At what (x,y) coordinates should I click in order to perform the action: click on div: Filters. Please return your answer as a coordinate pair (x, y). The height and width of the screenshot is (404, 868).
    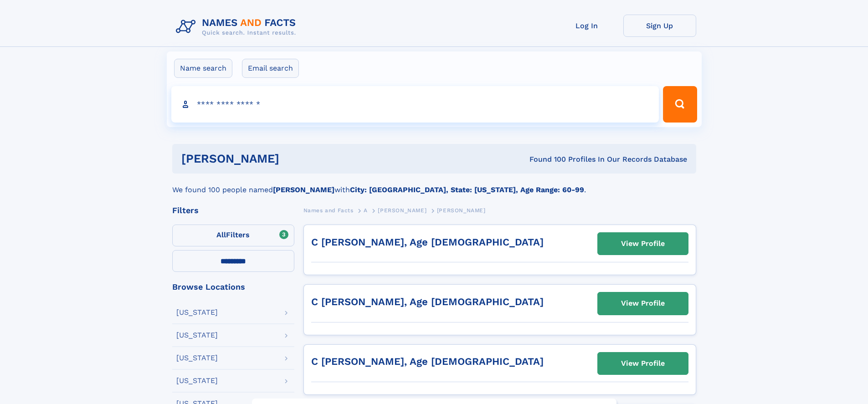
    Looking at the image, I should click on (233, 210).